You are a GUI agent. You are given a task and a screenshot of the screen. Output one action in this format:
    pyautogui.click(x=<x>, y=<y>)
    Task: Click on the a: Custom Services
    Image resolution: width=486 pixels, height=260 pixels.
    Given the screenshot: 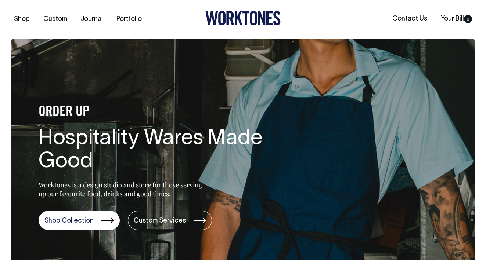 What is the action you would take?
    pyautogui.click(x=170, y=221)
    